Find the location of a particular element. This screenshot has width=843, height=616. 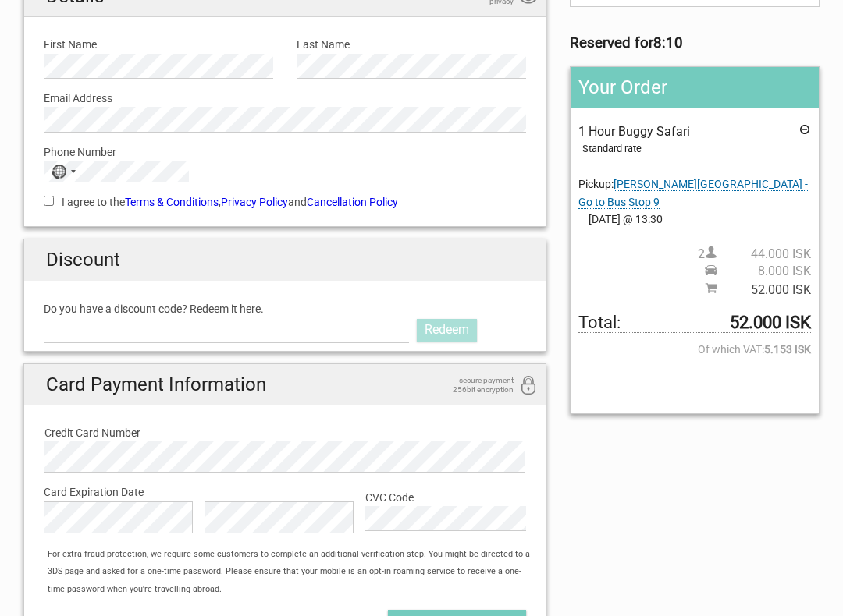

label: Do you have a discount code? Redeem it here. is located at coordinates (285, 308).